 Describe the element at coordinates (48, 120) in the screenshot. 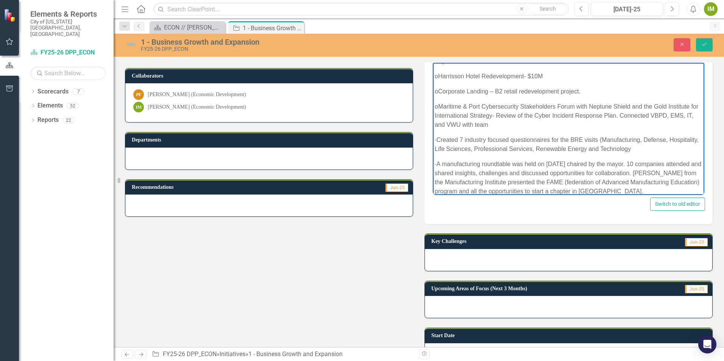

I see `a: Reports` at that location.